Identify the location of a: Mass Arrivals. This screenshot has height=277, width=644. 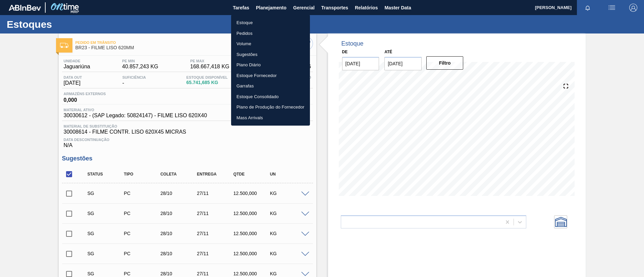
(270, 118).